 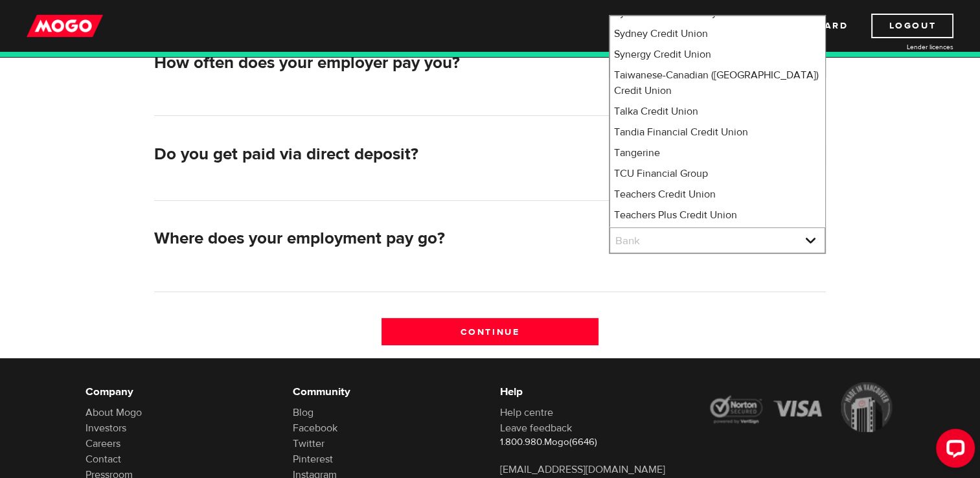 What do you see at coordinates (717, 194) in the screenshot?
I see `li: Teachers Credit Union` at bounding box center [717, 194].